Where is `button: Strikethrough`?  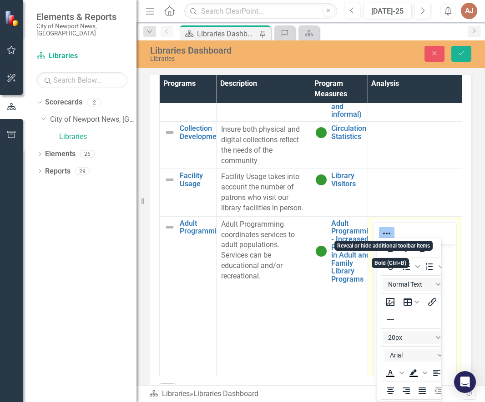
button: Strikethrough is located at coordinates (390, 267).